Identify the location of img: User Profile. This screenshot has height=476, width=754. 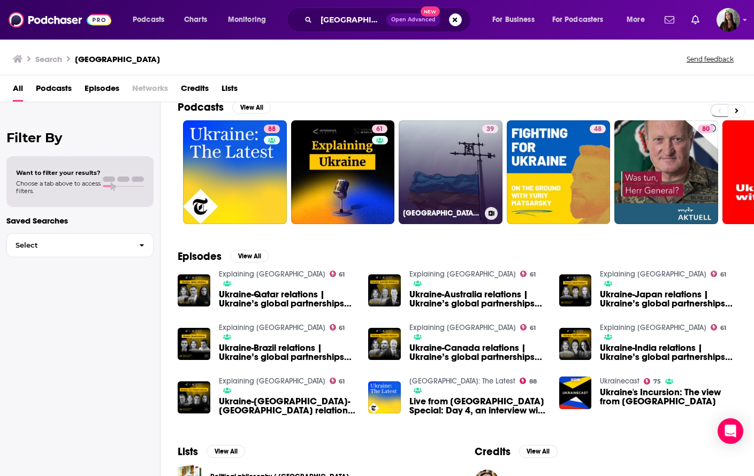
(728, 20).